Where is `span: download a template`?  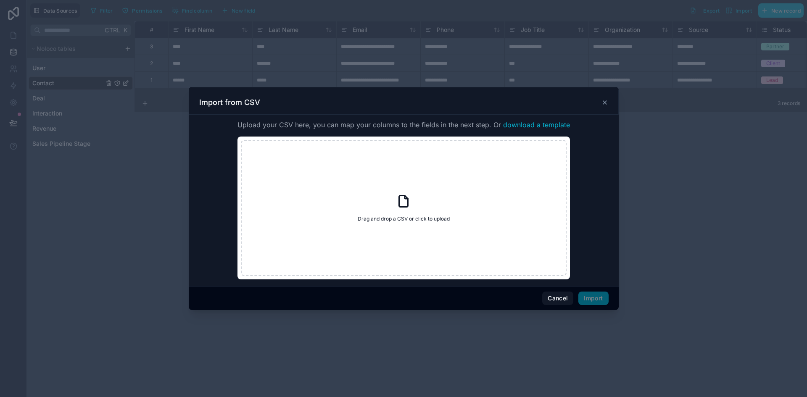 span: download a template is located at coordinates (536, 125).